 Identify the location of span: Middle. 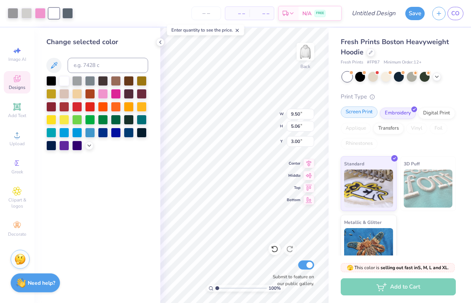
(294, 175).